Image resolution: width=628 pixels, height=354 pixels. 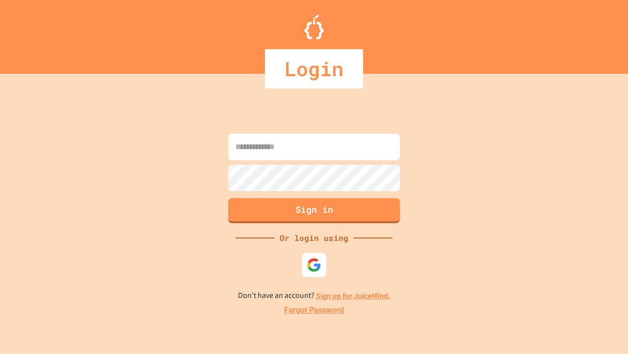 I want to click on button: Sign in, so click(x=314, y=210).